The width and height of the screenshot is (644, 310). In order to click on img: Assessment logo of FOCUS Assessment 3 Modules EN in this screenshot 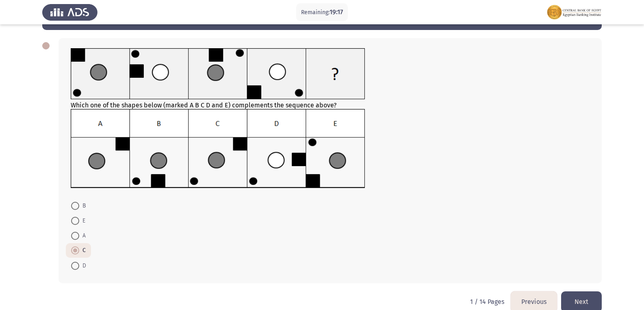, I will do `click(574, 12)`.